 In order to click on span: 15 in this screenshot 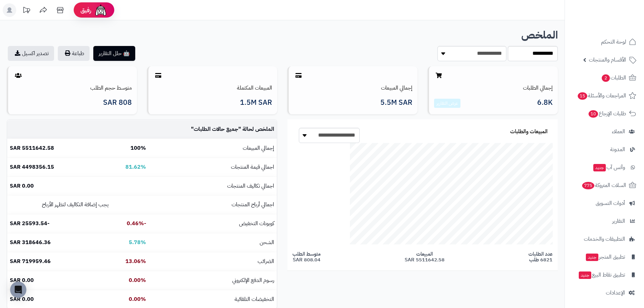, I will do `click(583, 96)`.